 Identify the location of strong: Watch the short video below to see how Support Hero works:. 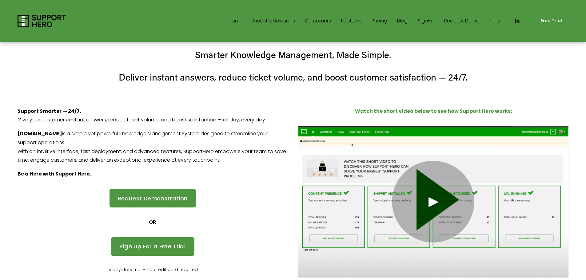
(433, 111).